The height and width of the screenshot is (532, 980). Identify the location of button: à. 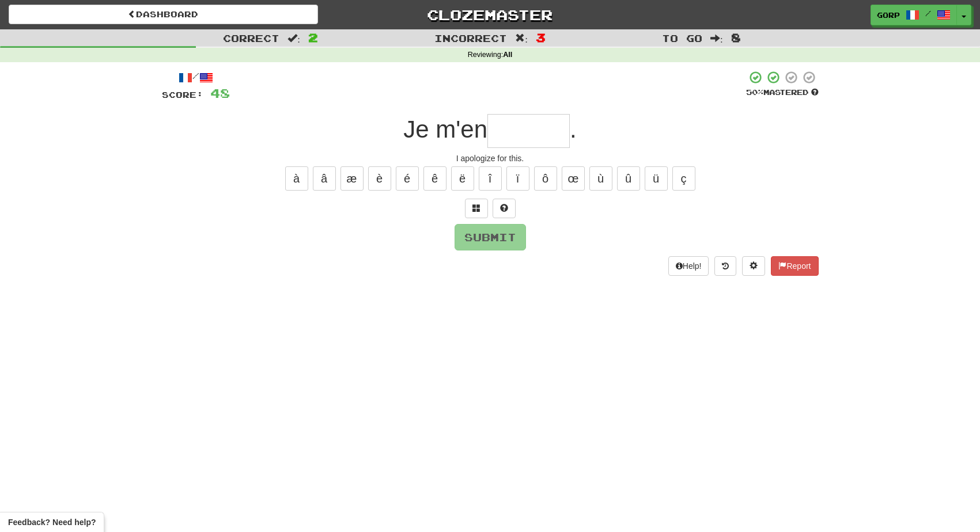
(297, 178).